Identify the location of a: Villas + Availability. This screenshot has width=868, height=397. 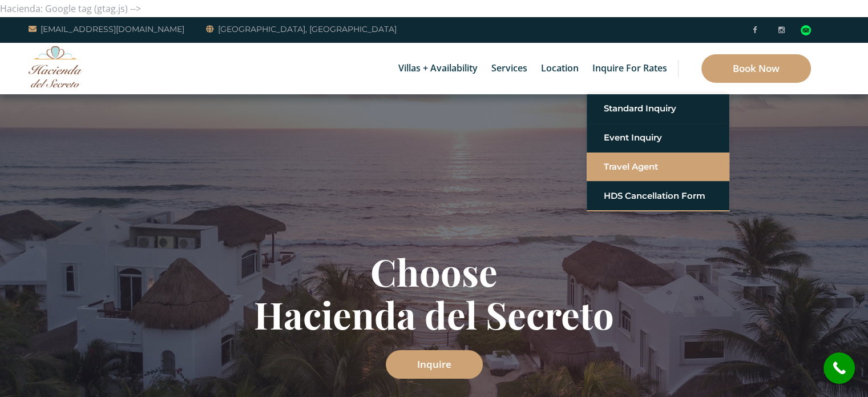
(438, 69).